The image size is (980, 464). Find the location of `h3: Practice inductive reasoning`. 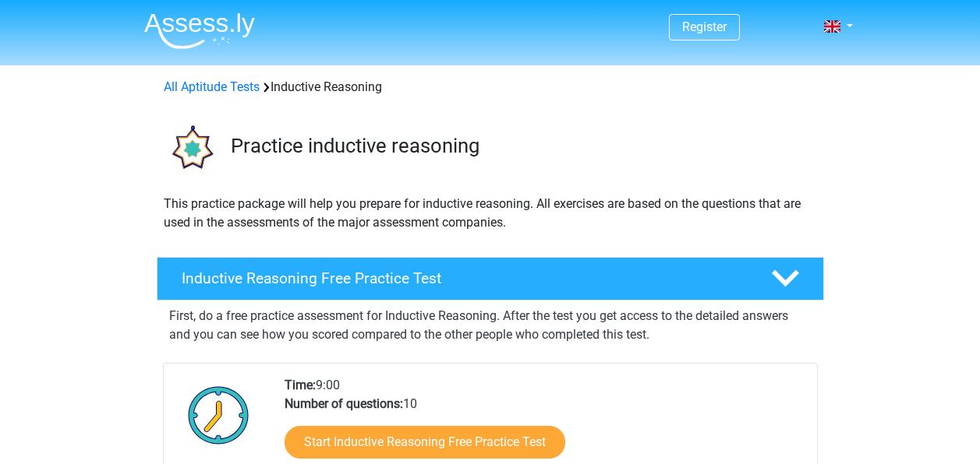

h3: Practice inductive reasoning is located at coordinates (521, 146).